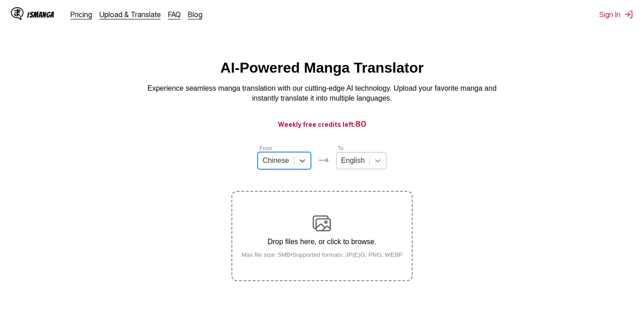 Image resolution: width=644 pixels, height=310 pixels. Describe the element at coordinates (322, 123) in the screenshot. I see `h3: Weekly free credits left:` at that location.